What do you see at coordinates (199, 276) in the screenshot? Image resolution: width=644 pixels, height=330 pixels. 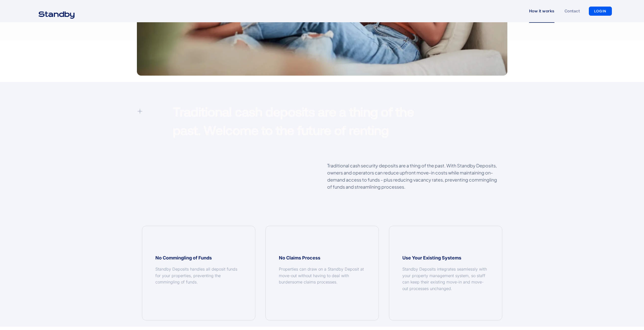 I see `div: Standby Deposits handles all deposit funds for your properties, preventing the commingling of funds.` at bounding box center [199, 276].